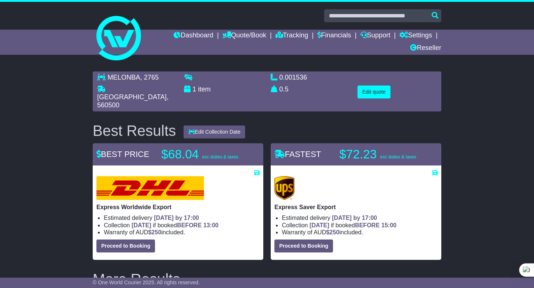 The height and width of the screenshot is (288, 534). What do you see at coordinates (149, 77) in the screenshot?
I see `span: , 2765` at bounding box center [149, 77].